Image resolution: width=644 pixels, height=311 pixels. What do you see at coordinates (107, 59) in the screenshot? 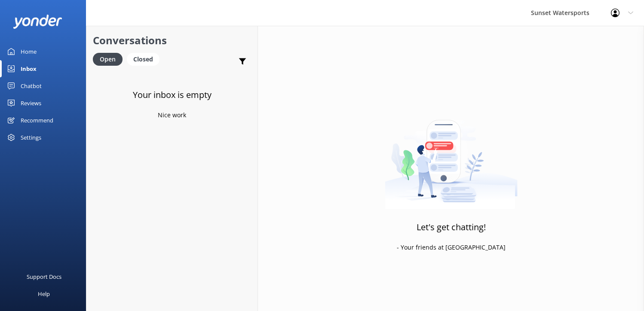
I see `div: Open` at bounding box center [107, 59].